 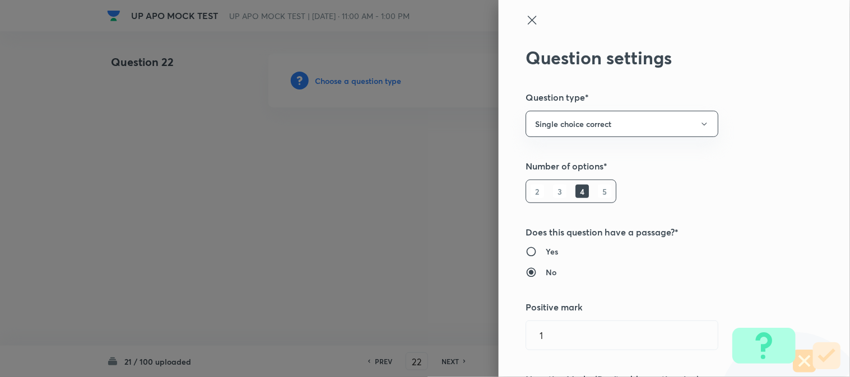 What do you see at coordinates (582, 192) in the screenshot?
I see `h6: 4` at bounding box center [582, 192].